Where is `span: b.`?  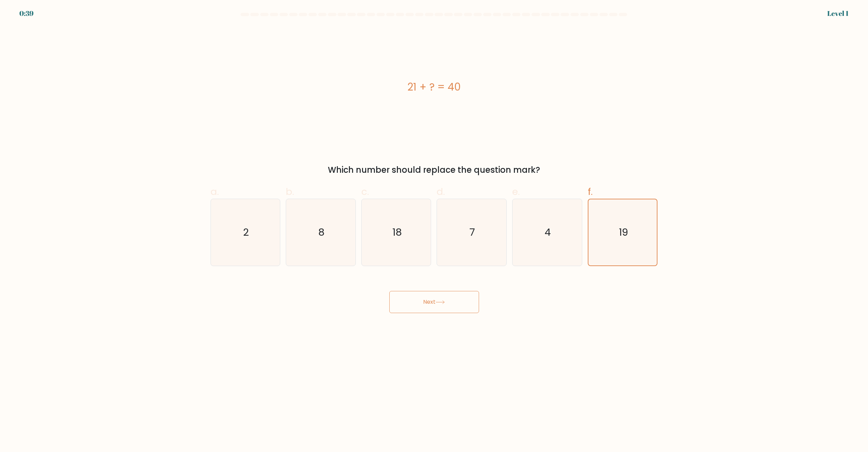
span: b. is located at coordinates (290, 192).